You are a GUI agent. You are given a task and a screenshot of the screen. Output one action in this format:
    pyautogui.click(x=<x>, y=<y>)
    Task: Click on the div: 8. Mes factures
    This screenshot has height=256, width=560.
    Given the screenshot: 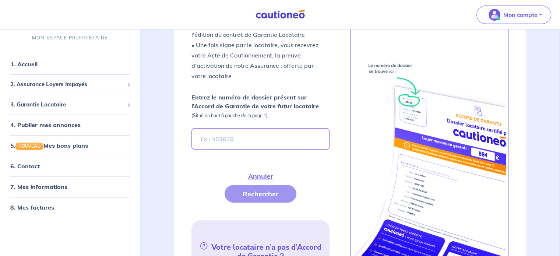 What is the action you would take?
    pyautogui.click(x=70, y=208)
    